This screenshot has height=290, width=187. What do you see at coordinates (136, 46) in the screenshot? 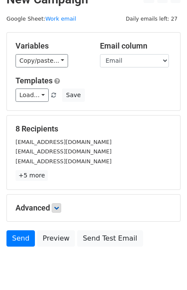
I see `h5: Email column` at bounding box center [136, 46].